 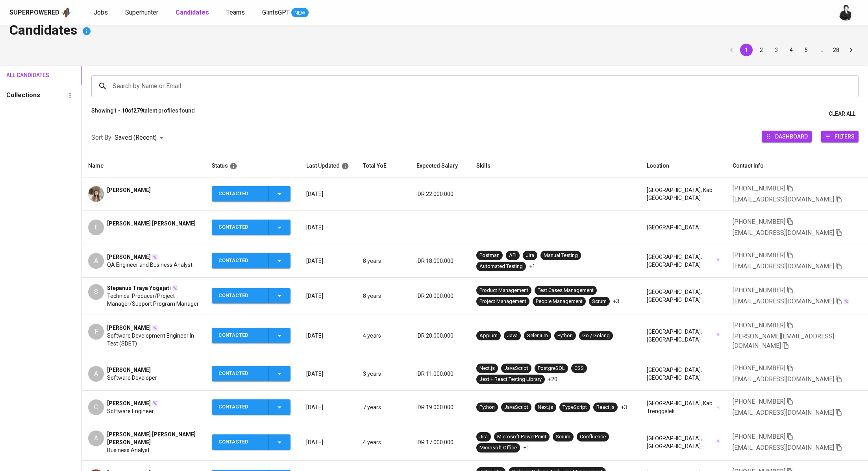 What do you see at coordinates (792, 136) in the screenshot?
I see `span: Dashboard` at bounding box center [792, 136].